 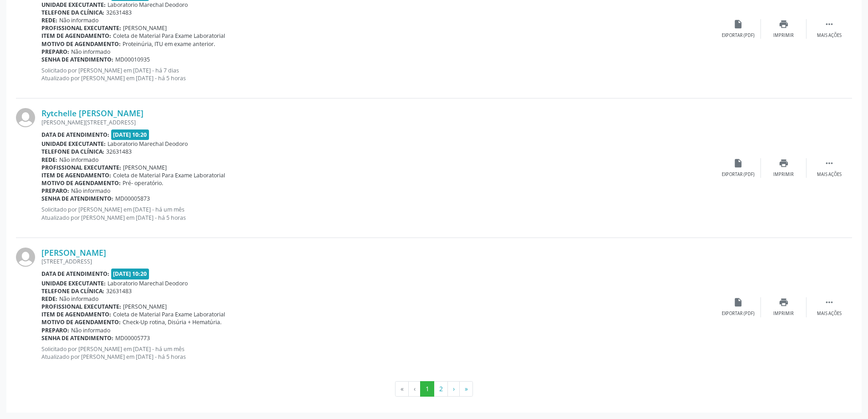 I want to click on ul: Pagination, so click(x=434, y=389).